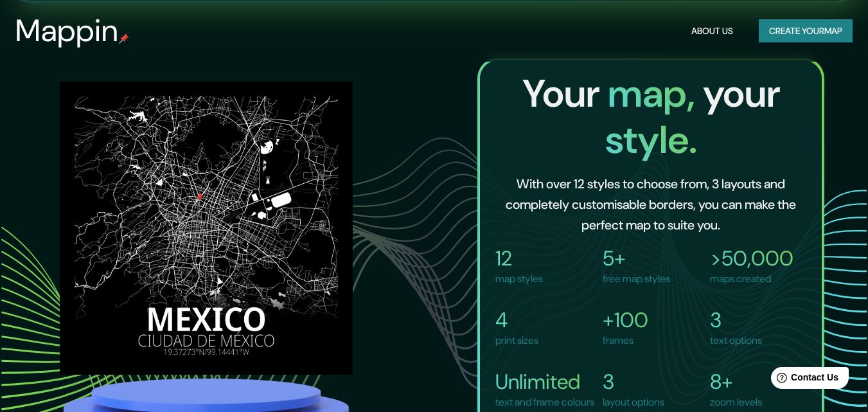 The image size is (868, 412). Describe the element at coordinates (519, 258) in the screenshot. I see `h4: 12` at that location.